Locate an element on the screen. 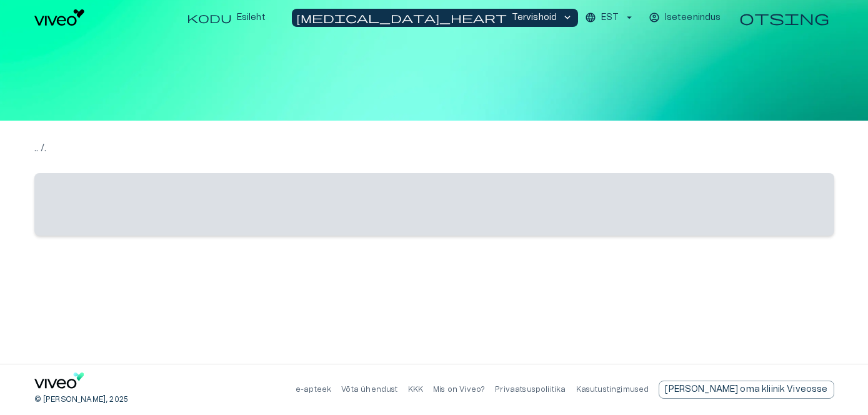 This screenshot has height=415, width=868. button: Avage otsing modal is located at coordinates (785, 18).